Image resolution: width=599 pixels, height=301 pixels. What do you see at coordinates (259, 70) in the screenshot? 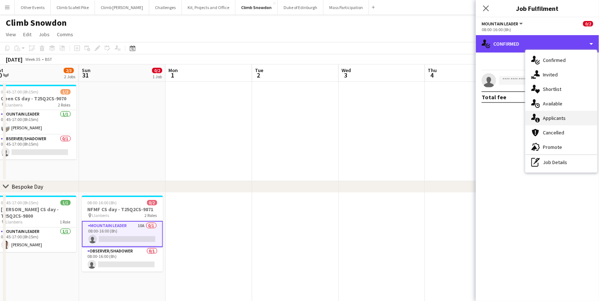
I see `span: Tue` at bounding box center [259, 70].